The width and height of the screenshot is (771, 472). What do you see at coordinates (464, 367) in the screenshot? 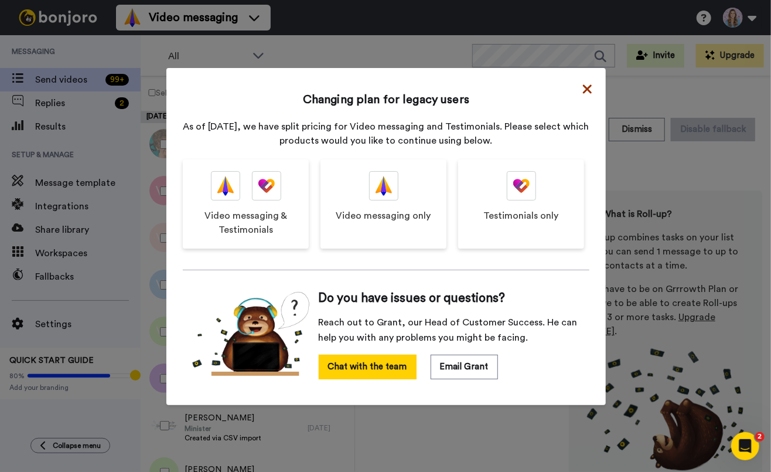
I see `a: Email Grant` at bounding box center [464, 367].